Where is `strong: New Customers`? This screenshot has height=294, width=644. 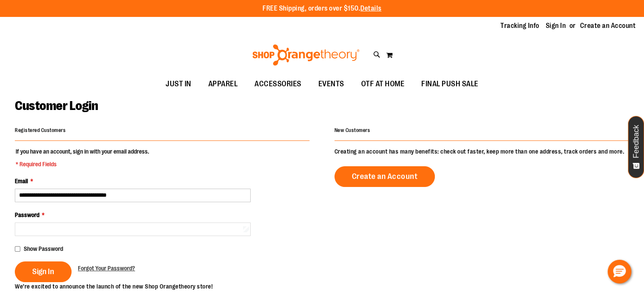 strong: New Customers is located at coordinates (353, 130).